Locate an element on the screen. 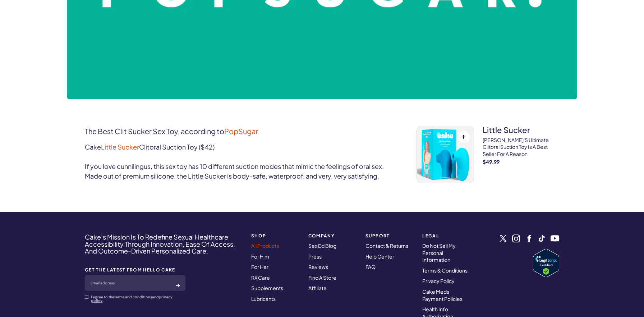  a: For Her is located at coordinates (260, 267).